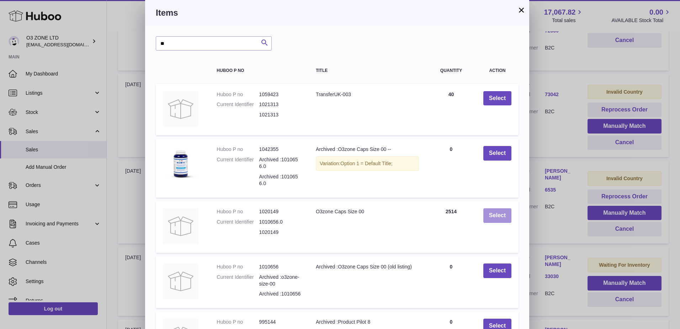 The width and height of the screenshot is (680, 329). I want to click on div: Archived :O3zone Caps Size 00 (old listing), so click(367, 266).